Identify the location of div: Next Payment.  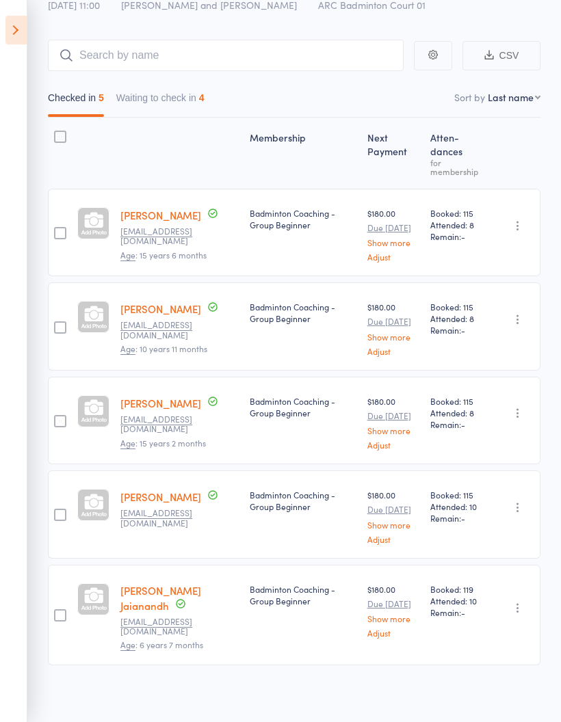
(393, 153).